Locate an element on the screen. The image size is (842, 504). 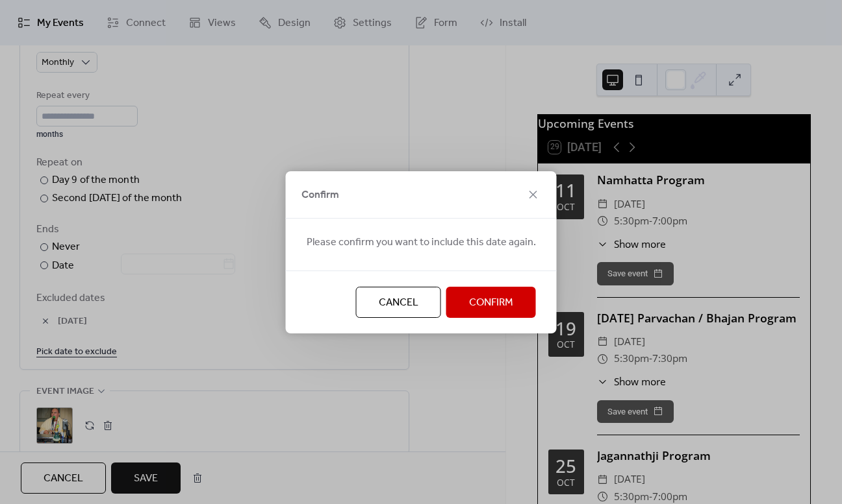
span: Please confirm you want to include this date again. is located at coordinates (421, 242).